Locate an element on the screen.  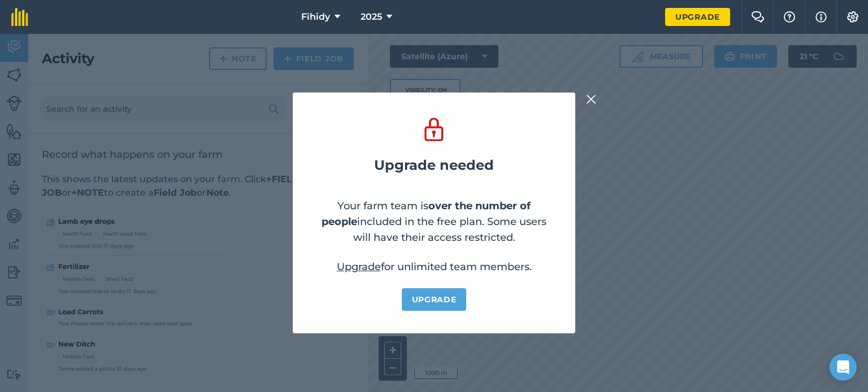
span: 2025 is located at coordinates (372, 17).